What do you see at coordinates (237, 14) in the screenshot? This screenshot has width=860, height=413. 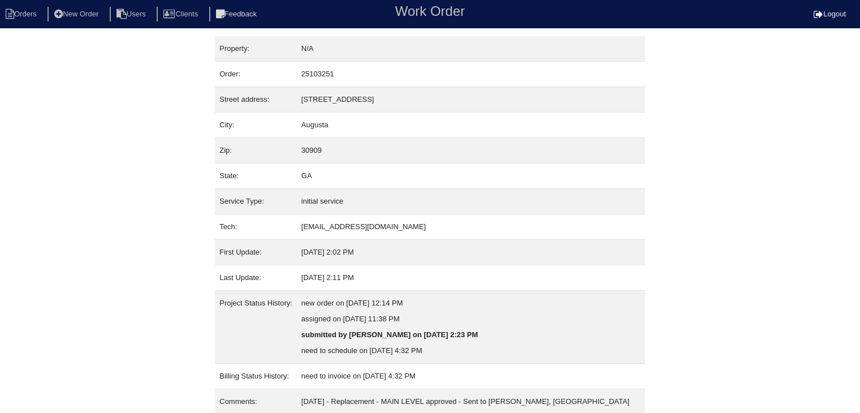 I see `li: Feedback` at bounding box center [237, 14].